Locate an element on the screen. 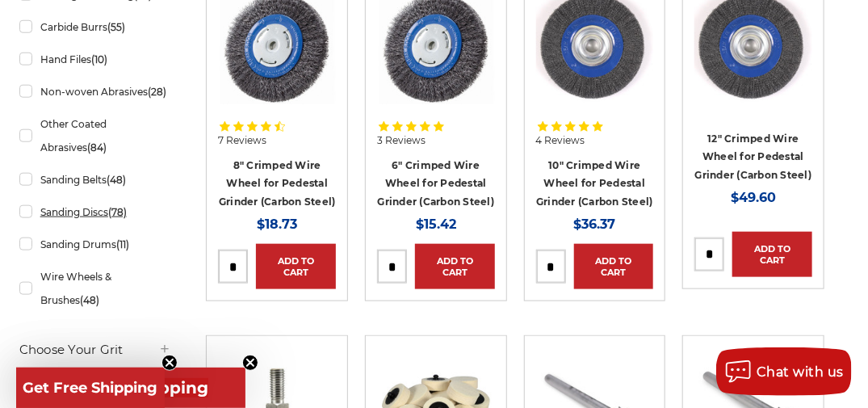 The height and width of the screenshot is (408, 868). span: Get Free Shipping is located at coordinates (90, 387).